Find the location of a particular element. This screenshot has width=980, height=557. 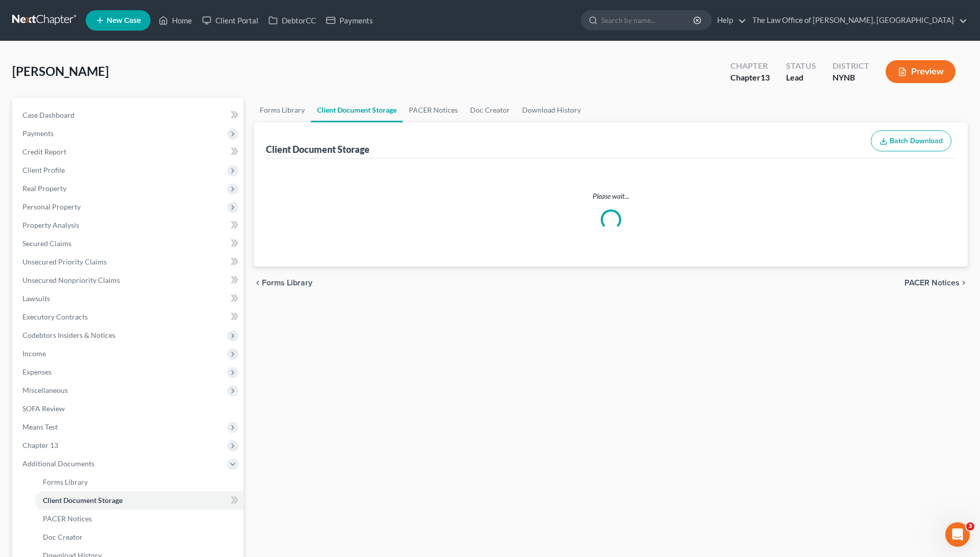

span: Expenses is located at coordinates (36, 372).